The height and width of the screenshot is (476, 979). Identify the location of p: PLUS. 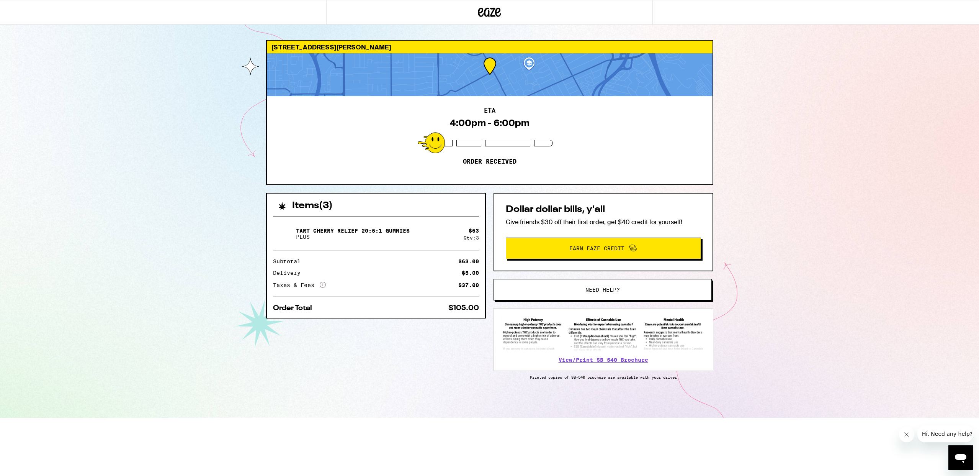
(353, 237).